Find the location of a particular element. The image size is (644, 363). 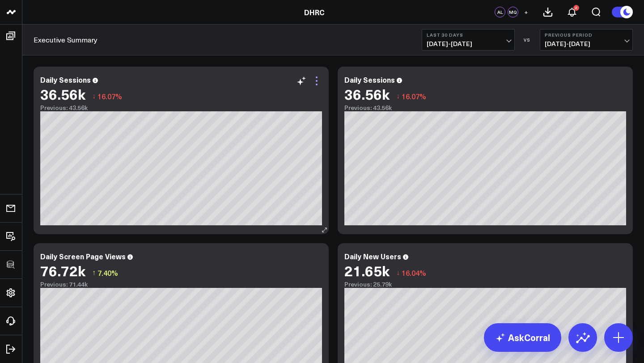

div: Previous: 25.79k is located at coordinates (486, 285).